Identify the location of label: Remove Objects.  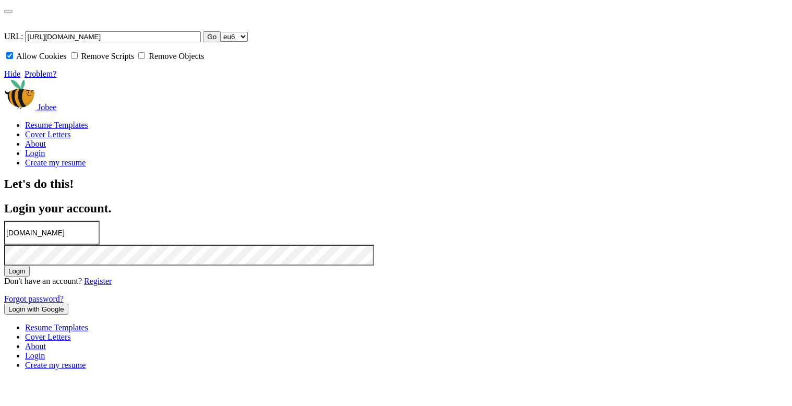
(176, 56).